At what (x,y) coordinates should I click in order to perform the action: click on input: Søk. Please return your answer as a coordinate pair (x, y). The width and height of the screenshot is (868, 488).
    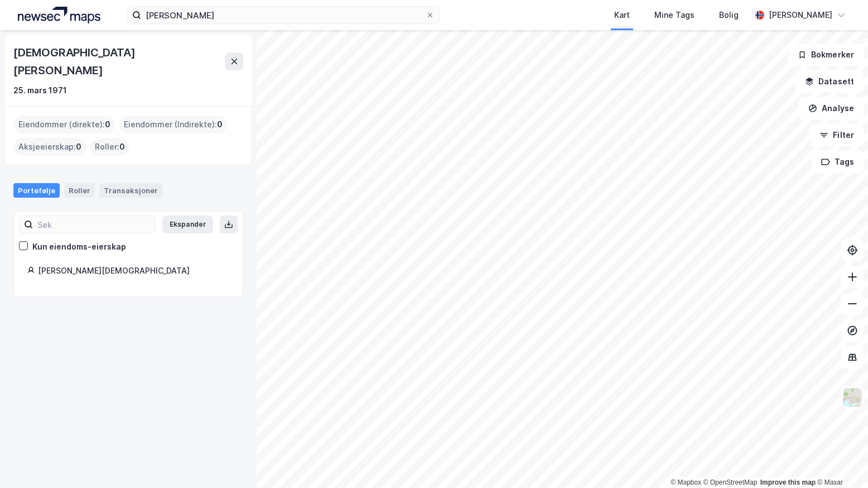
    Looking at the image, I should click on (94, 224).